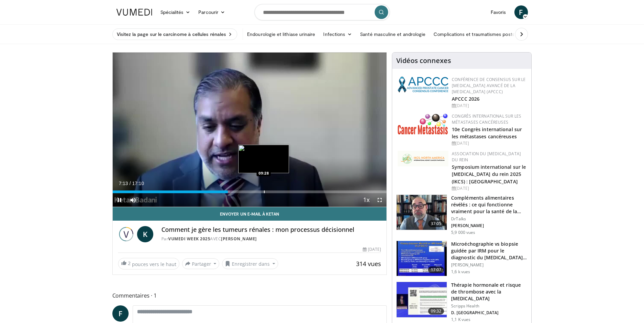  I want to click on img: Semaine Vumedi 2025, so click(127, 234).